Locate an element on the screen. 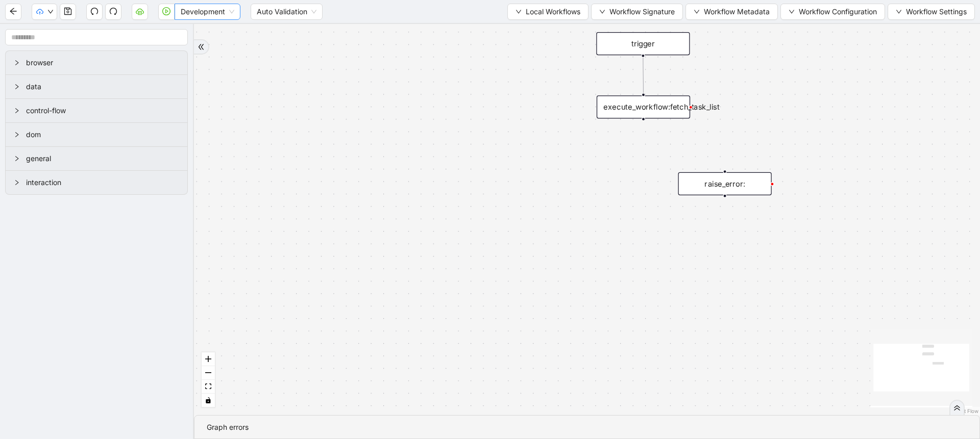  div: trigger is located at coordinates (643, 43).